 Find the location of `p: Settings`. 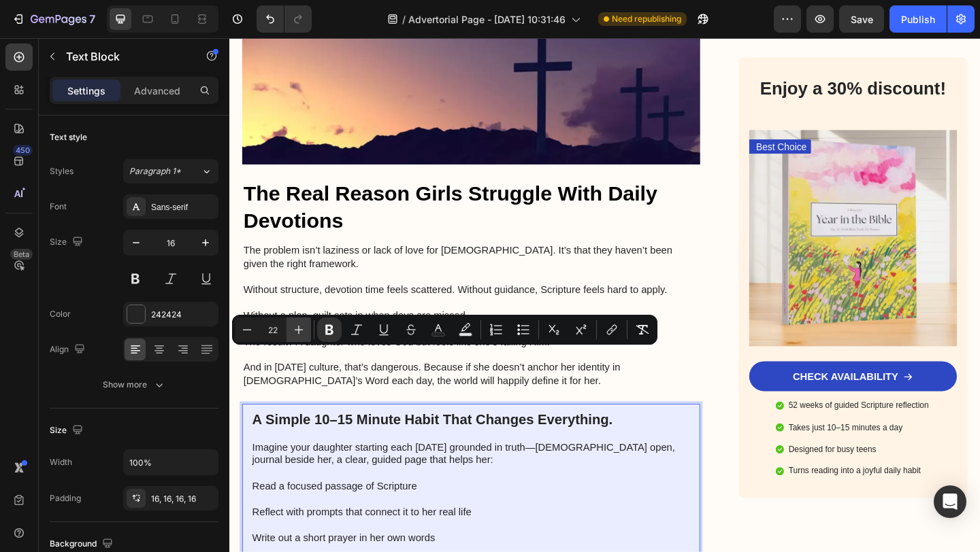

p: Settings is located at coordinates (86, 91).